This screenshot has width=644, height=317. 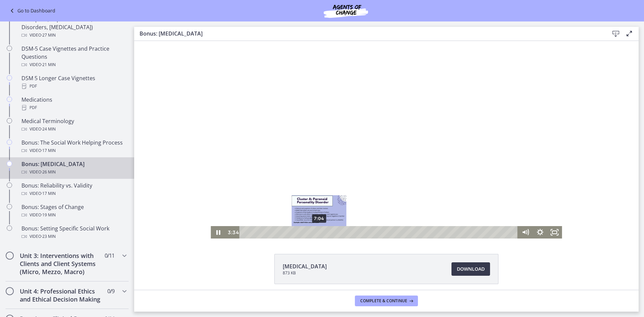 What do you see at coordinates (74, 211) in the screenshot?
I see `div: Bonus: Stages of Change` at bounding box center [74, 211].